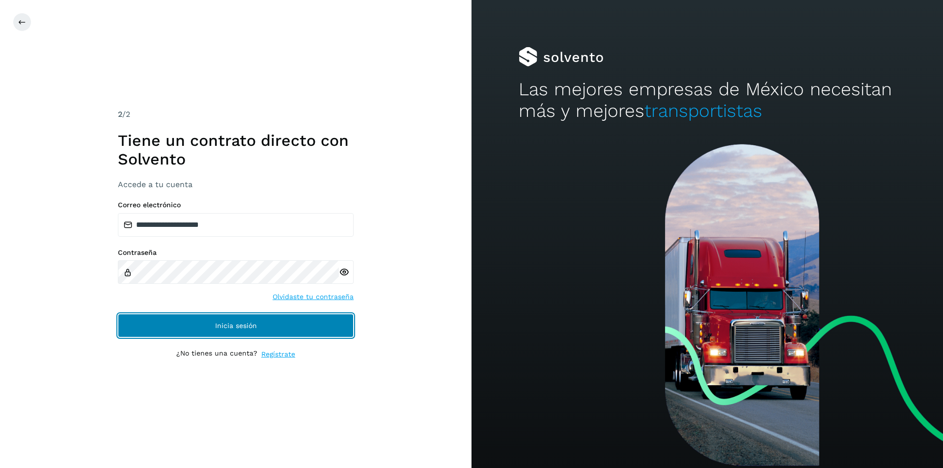 The image size is (943, 468). What do you see at coordinates (236, 184) in the screenshot?
I see `h3: Accede a tu cuenta` at bounding box center [236, 184].